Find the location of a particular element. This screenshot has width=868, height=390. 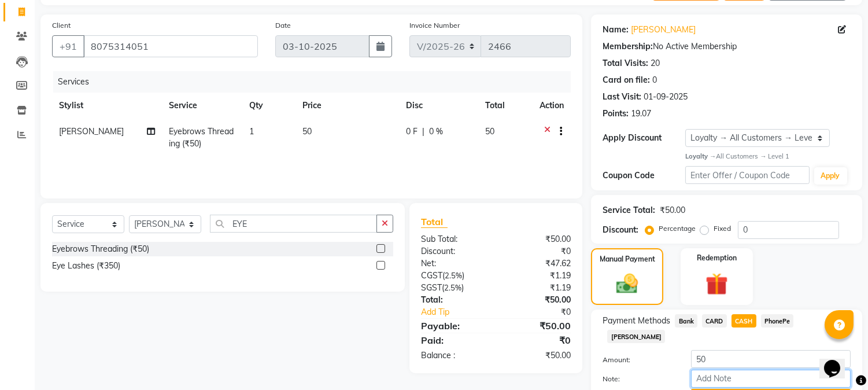

div: Sub Total: is located at coordinates (454, 239).